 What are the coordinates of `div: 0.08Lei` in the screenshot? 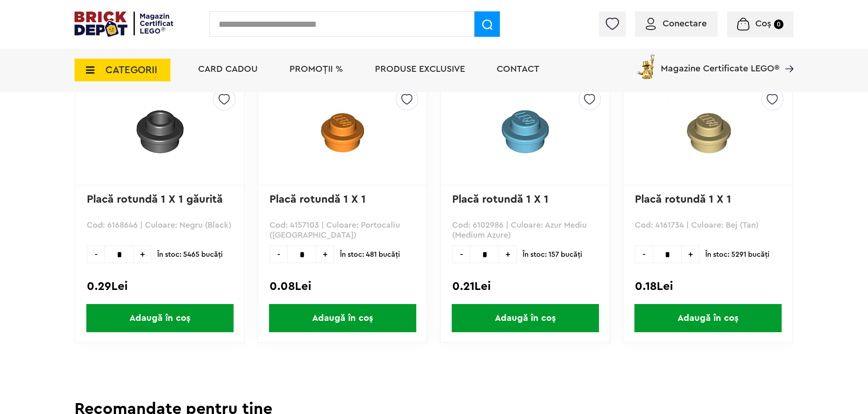 It's located at (342, 287).